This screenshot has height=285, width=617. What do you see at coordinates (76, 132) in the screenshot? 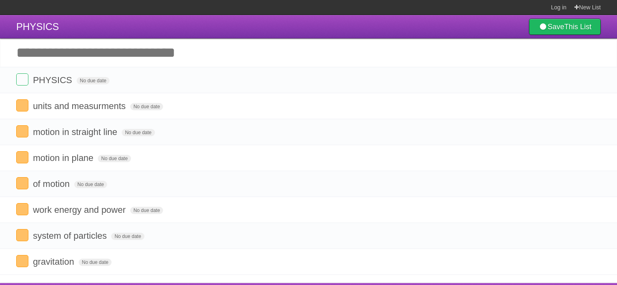
I see `span: motion in straight line` at bounding box center [76, 132].